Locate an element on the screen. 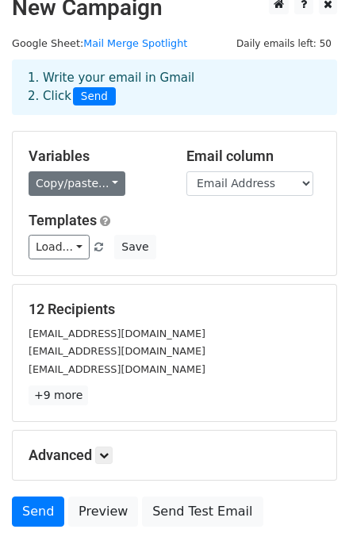 The height and width of the screenshot is (533, 349). span: Daily emails left: 50 is located at coordinates (284, 44).